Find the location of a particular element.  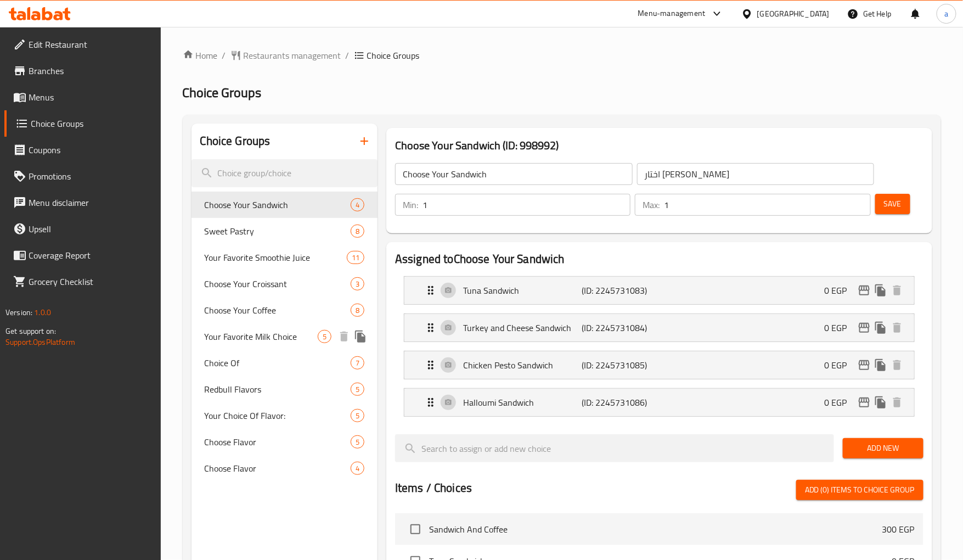

span: Save is located at coordinates (893, 204).